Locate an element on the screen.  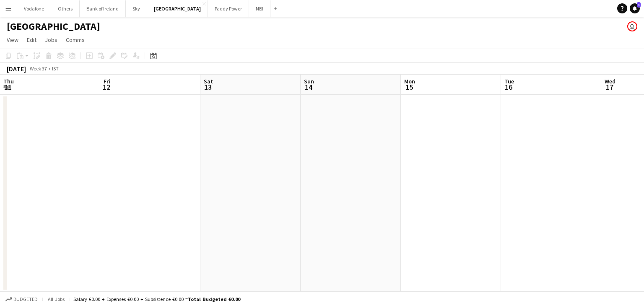
span: Tue is located at coordinates (509, 81).